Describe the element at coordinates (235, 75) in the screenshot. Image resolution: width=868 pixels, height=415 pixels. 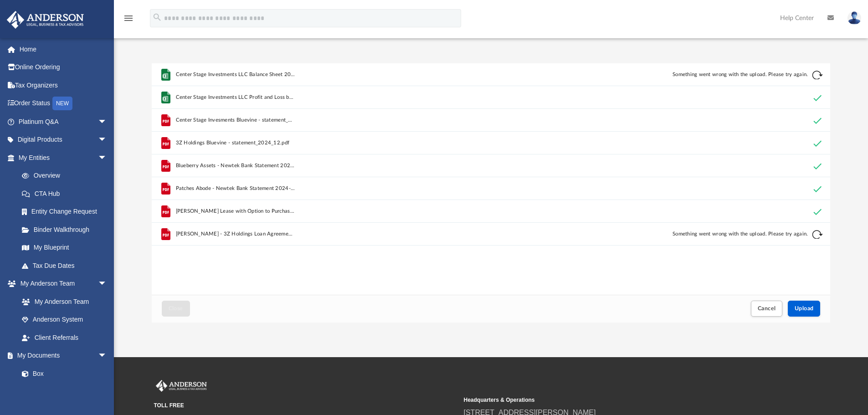
I see `span: Center Stage Investments LLC Balance Sheet 2024.xlsx` at that location.